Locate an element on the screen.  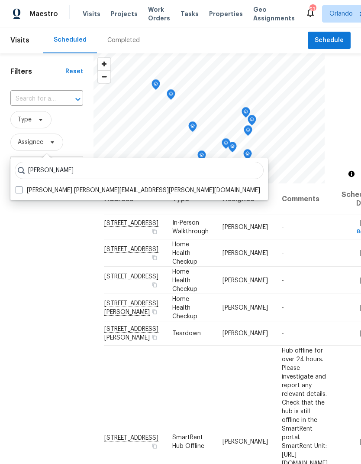
button: Open is located at coordinates (78, 99).